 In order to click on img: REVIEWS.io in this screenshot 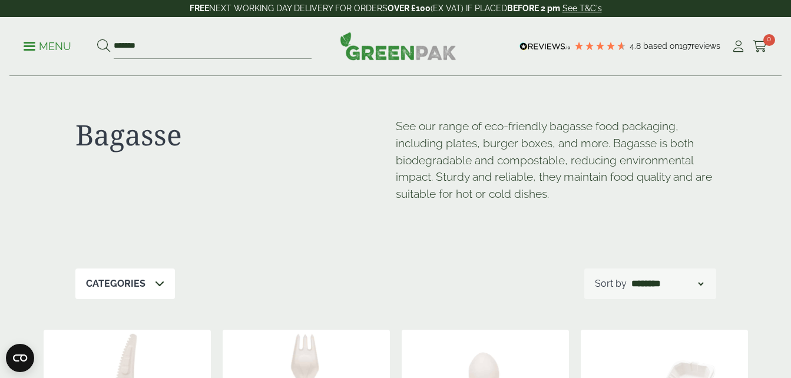, I will do `click(545, 47)`.